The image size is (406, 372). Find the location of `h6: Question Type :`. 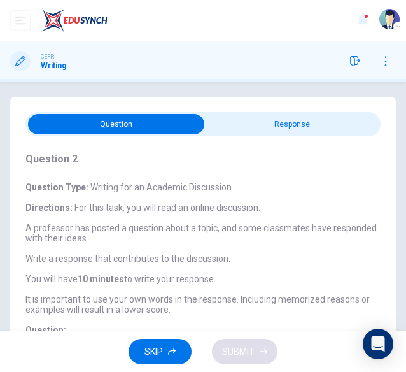

h6: Question Type : is located at coordinates (205, 187).